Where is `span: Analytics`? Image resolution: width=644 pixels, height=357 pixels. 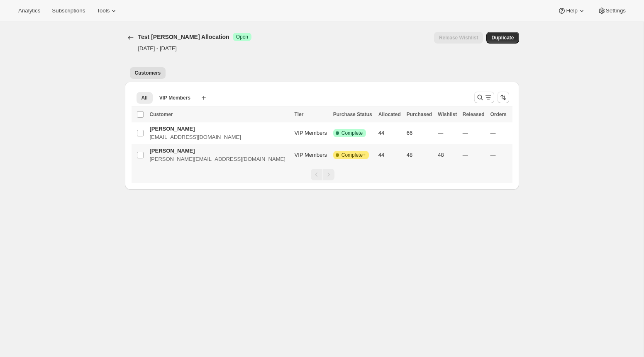
span: Analytics is located at coordinates (29, 11).